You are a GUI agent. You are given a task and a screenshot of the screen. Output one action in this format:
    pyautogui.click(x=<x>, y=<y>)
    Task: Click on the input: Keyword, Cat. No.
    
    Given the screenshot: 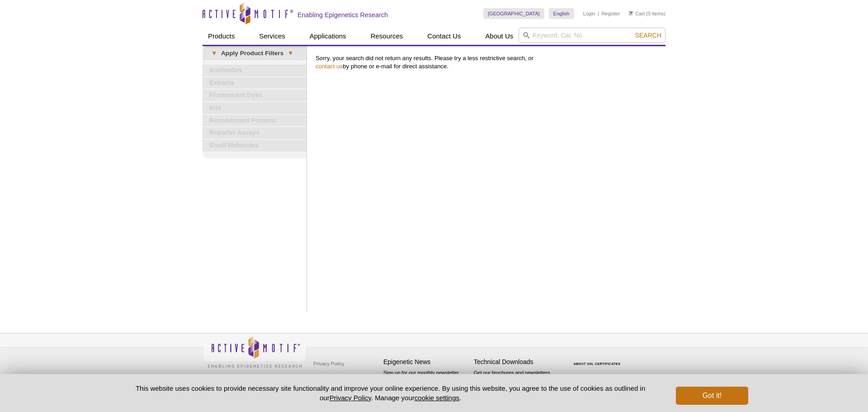 What is the action you would take?
    pyautogui.click(x=591, y=35)
    